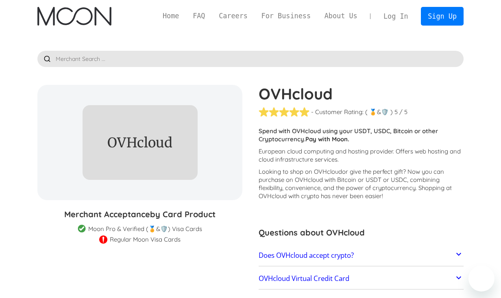 This screenshot has height=298, width=501. What do you see at coordinates (341, 16) in the screenshot?
I see `a: About Us` at bounding box center [341, 16].